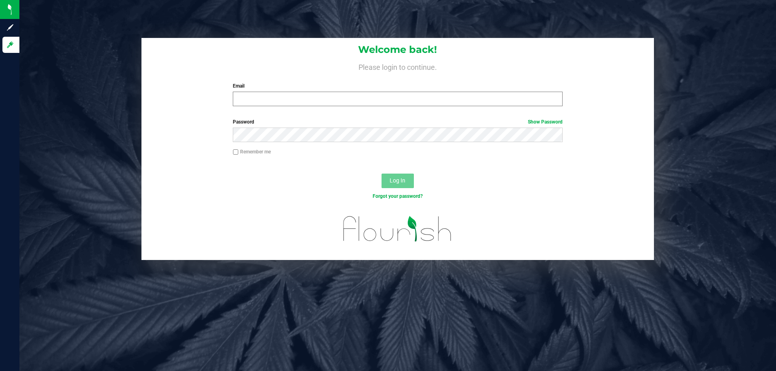 Image resolution: width=776 pixels, height=371 pixels. Describe the element at coordinates (397, 86) in the screenshot. I see `label: Email` at that location.